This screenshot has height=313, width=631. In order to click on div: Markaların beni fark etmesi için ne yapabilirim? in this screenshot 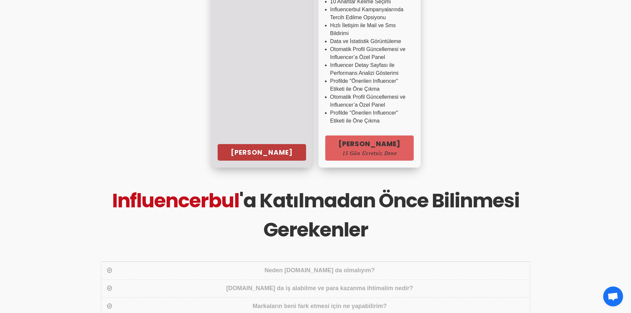, I will do `click(320, 306)`.